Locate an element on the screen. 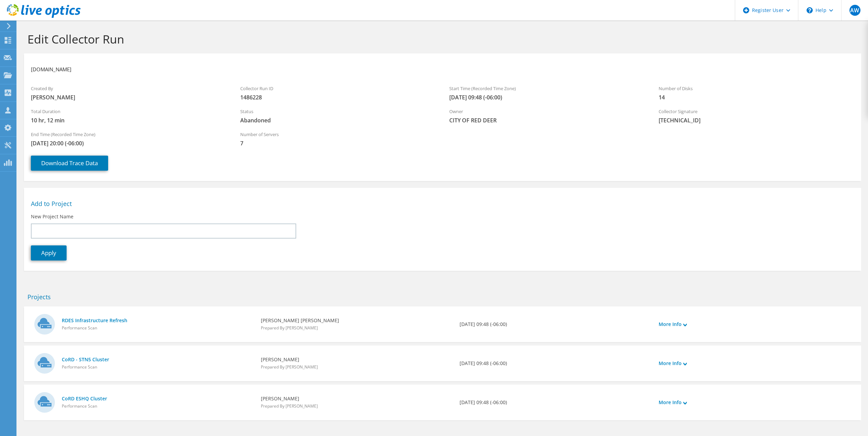 This screenshot has height=436, width=868. h1: Edit Collector Run is located at coordinates (441, 39).